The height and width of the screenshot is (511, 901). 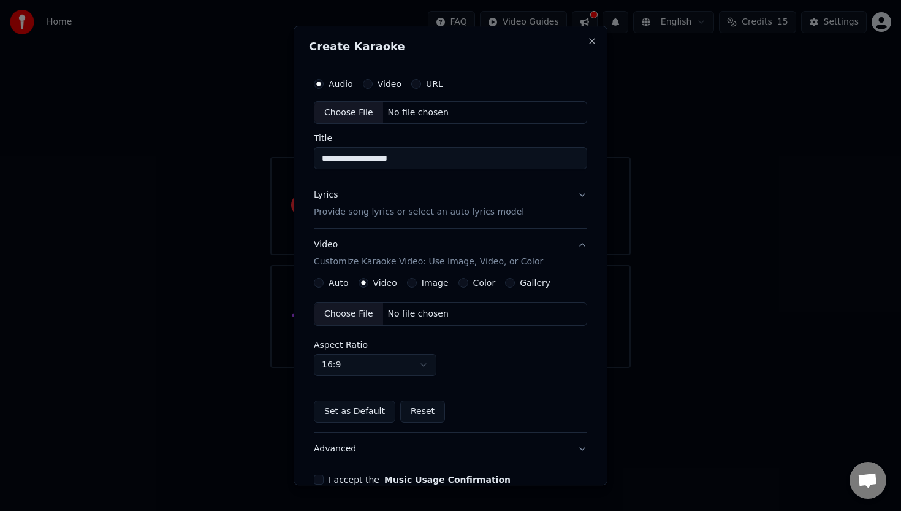 I want to click on label: I accept the, so click(x=419, y=480).